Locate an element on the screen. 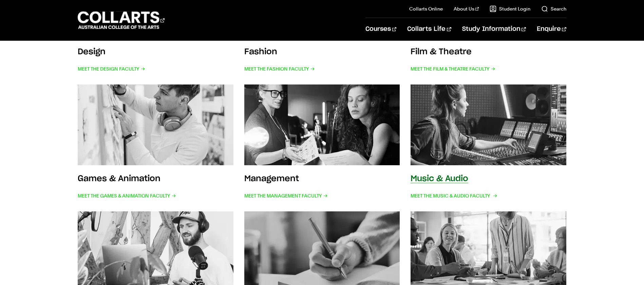 The image size is (644, 285). a: Management Meet the Management Faculty is located at coordinates (322, 142).